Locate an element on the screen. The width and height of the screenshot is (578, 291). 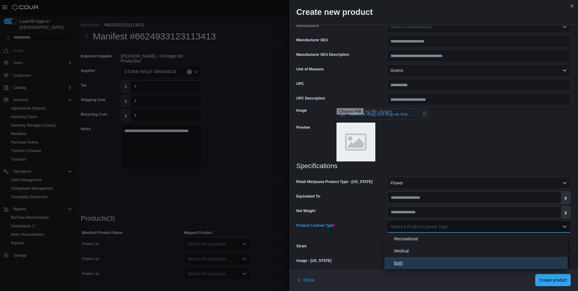
h2: Create new product is located at coordinates (434, 12).